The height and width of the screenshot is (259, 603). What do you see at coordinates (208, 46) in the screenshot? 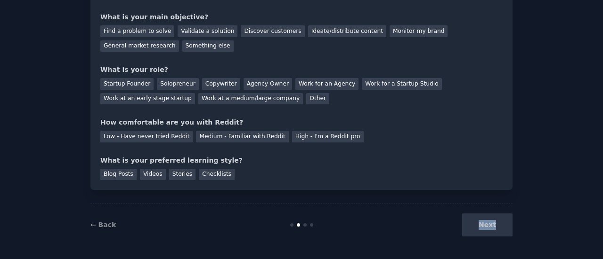
I see `div: Something else` at bounding box center [208, 46].